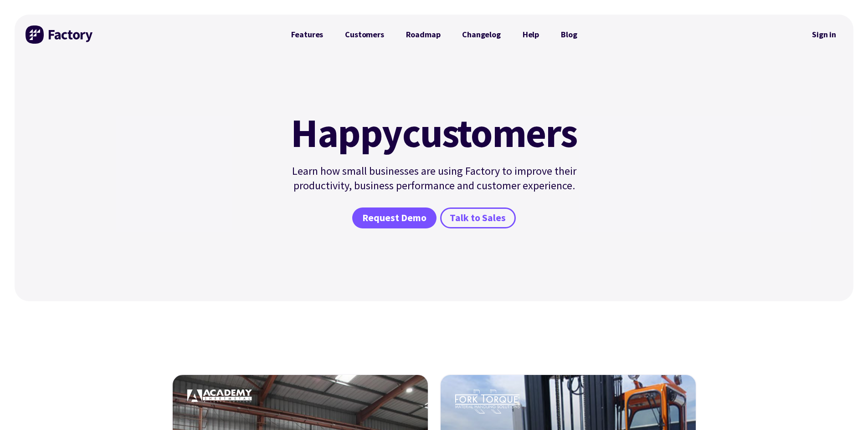 The width and height of the screenshot is (868, 430). Describe the element at coordinates (568, 34) in the screenshot. I see `a: Blog` at that location.